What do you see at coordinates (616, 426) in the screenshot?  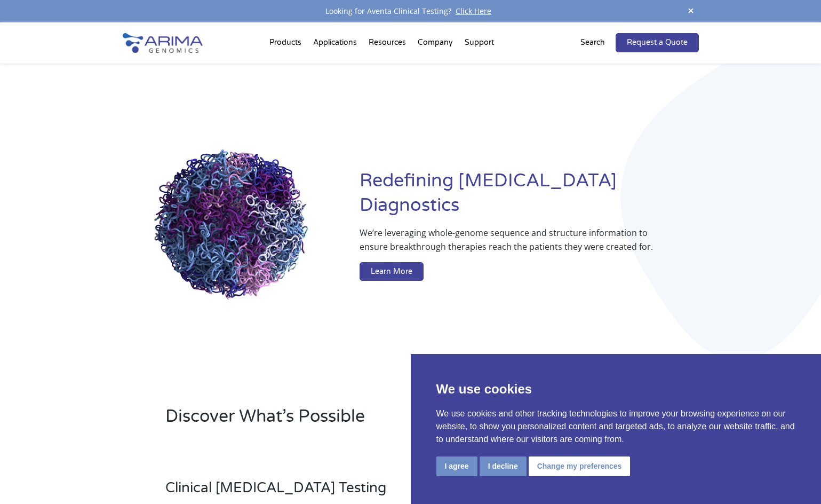 I see `p: We use cookies and other tracking technologies to improve your browsing experience on our website...` at bounding box center [616, 426].